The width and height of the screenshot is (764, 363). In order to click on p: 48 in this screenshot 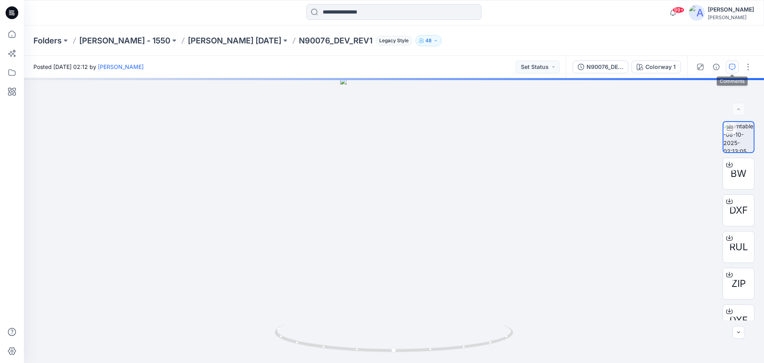, I will do `click(429, 41)`.